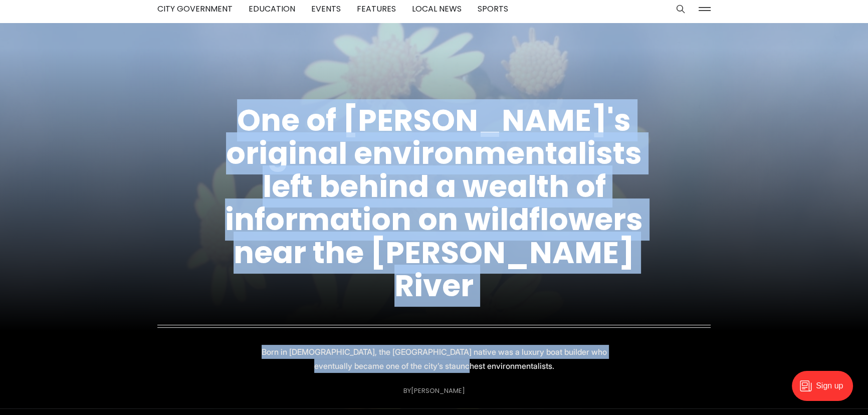  Describe the element at coordinates (437, 8) in the screenshot. I see `a: Local News` at that location.